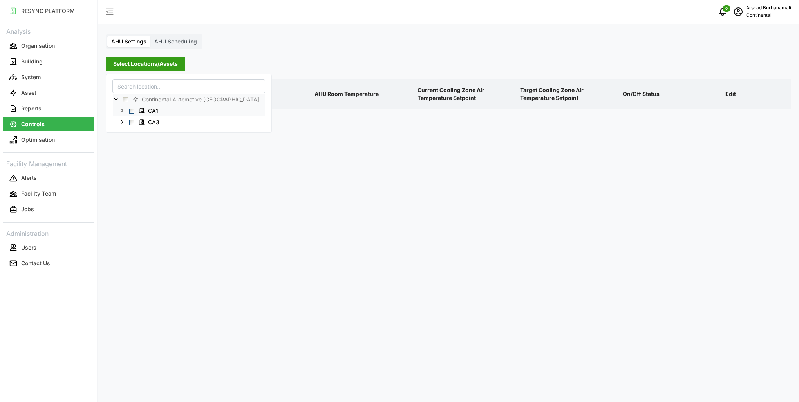 The height and width of the screenshot is (402, 799). I want to click on p: Users, so click(29, 248).